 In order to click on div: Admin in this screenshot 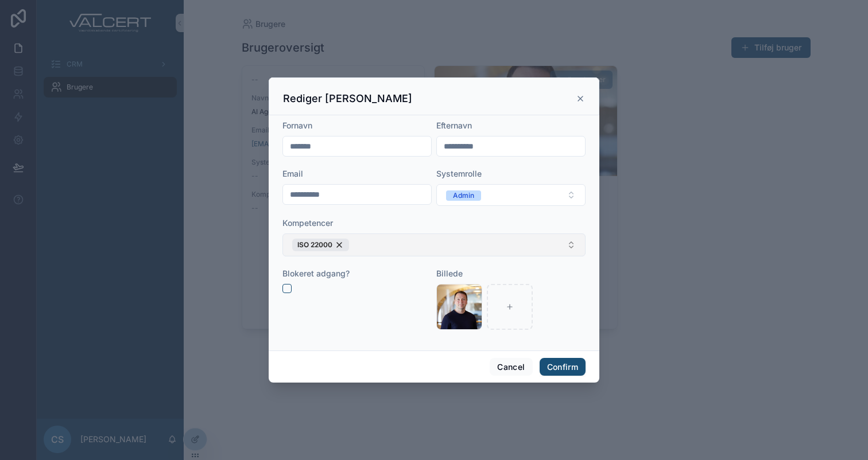, I will do `click(464, 196)`.